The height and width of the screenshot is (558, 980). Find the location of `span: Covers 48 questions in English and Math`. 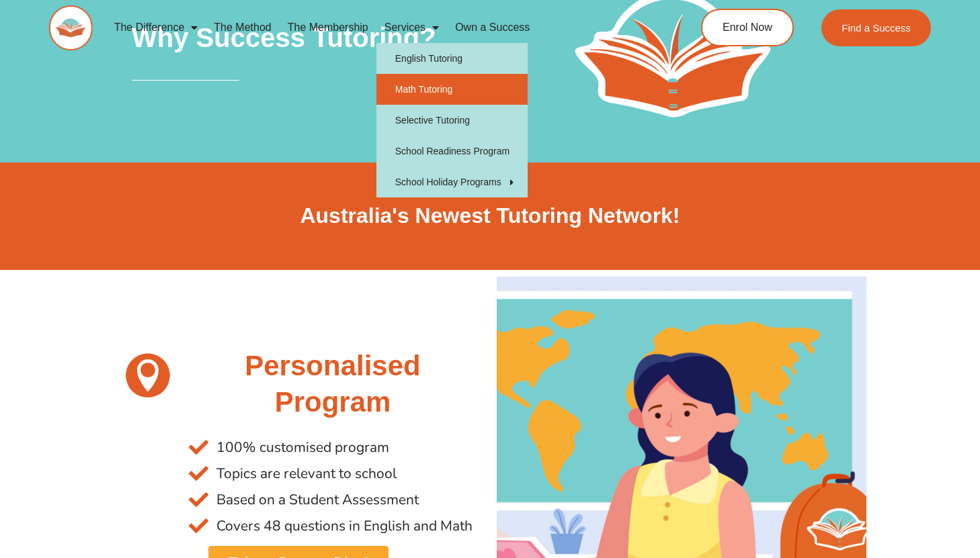

span: Covers 48 questions in English and Math is located at coordinates (343, 526).